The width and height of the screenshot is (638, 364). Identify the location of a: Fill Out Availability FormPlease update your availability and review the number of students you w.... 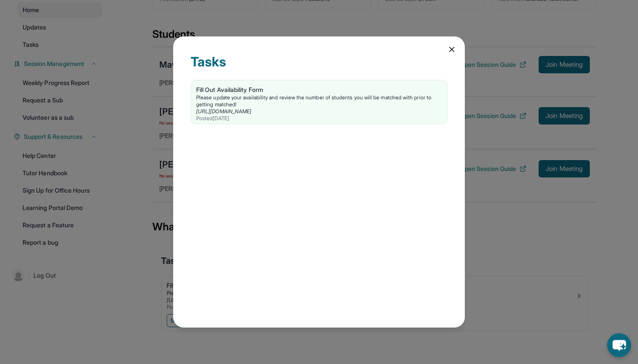
(319, 102).